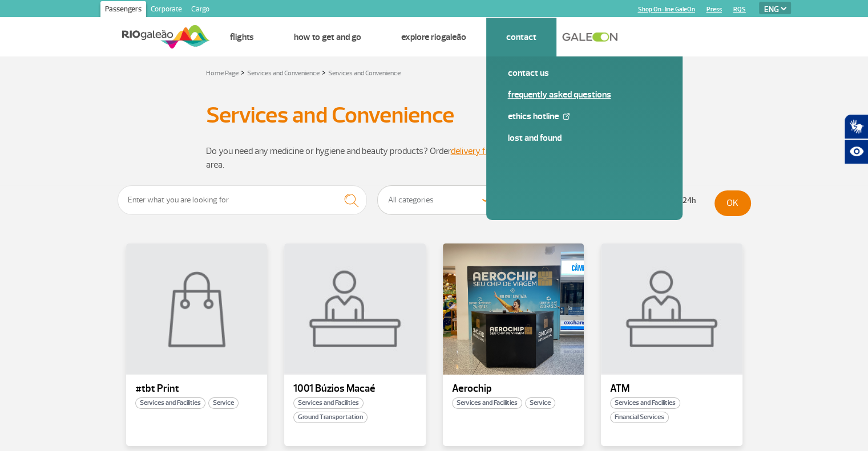  I want to click on p: 1001 Búzios Macaé, so click(356, 389).